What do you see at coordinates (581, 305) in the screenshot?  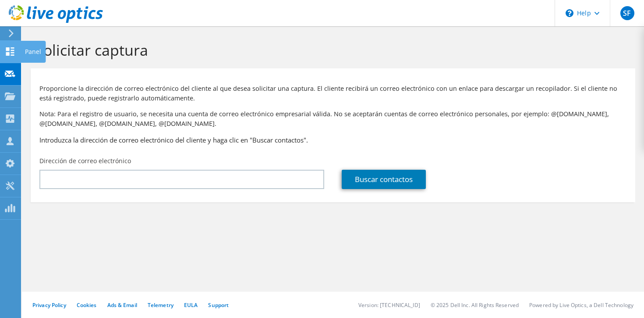 I see `li: Powered by Live Optics, a Dell Technology` at bounding box center [581, 305].